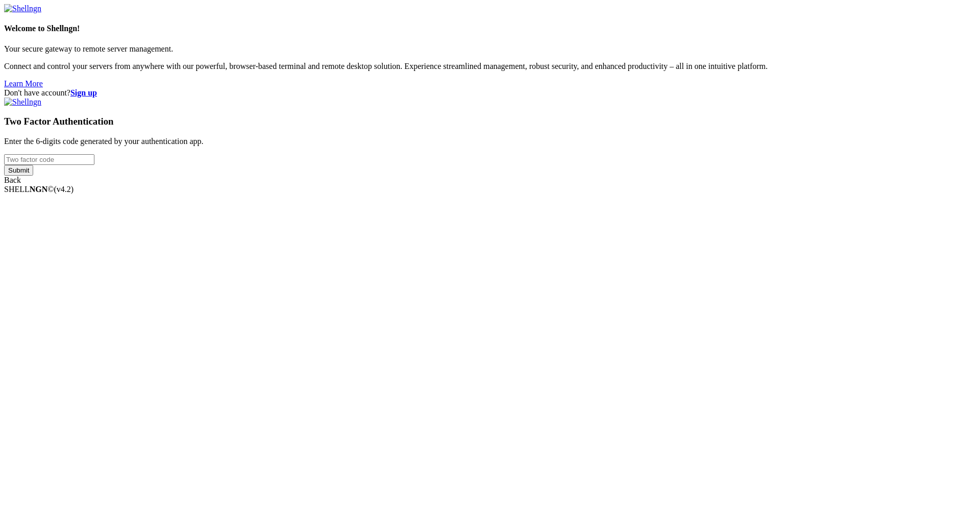  Describe the element at coordinates (49, 159) in the screenshot. I see `input: Two factor code` at that location.